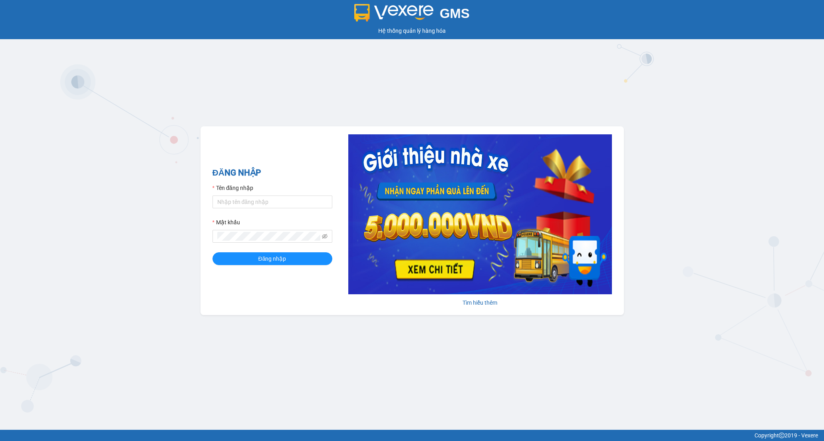  What do you see at coordinates (394, 13) in the screenshot?
I see `img: logo 2` at bounding box center [394, 13].